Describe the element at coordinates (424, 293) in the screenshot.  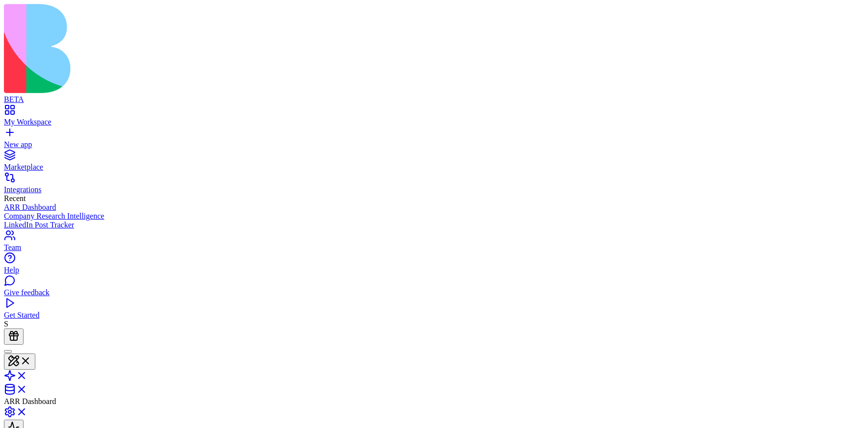
I see `div: Give feedback` at that location.